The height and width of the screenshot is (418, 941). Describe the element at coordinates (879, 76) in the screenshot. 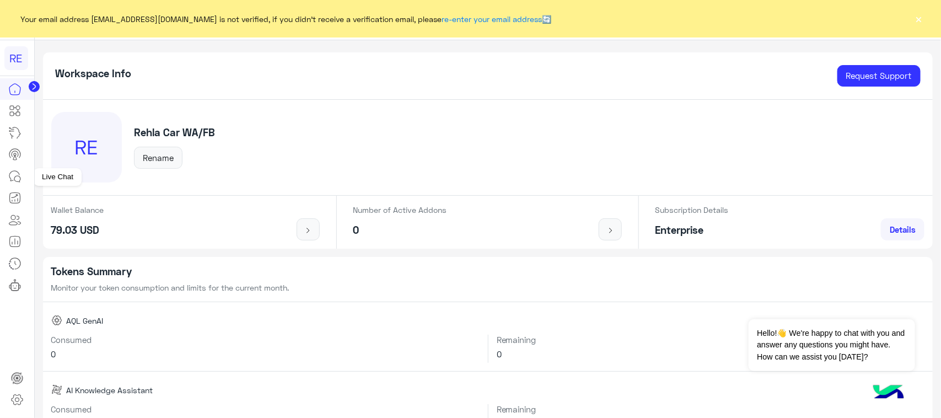

I see `a: Request Support` at that location.